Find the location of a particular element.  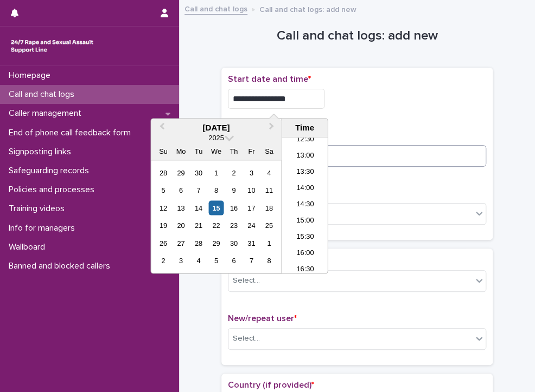

div: Th is located at coordinates (234, 151).